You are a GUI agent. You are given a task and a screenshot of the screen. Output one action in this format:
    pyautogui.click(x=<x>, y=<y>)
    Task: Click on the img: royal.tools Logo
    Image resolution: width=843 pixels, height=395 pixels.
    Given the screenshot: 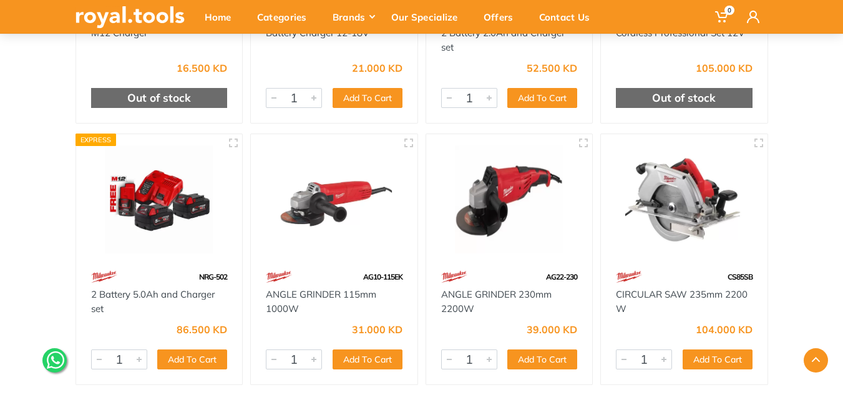 What is the action you would take?
    pyautogui.click(x=130, y=17)
    